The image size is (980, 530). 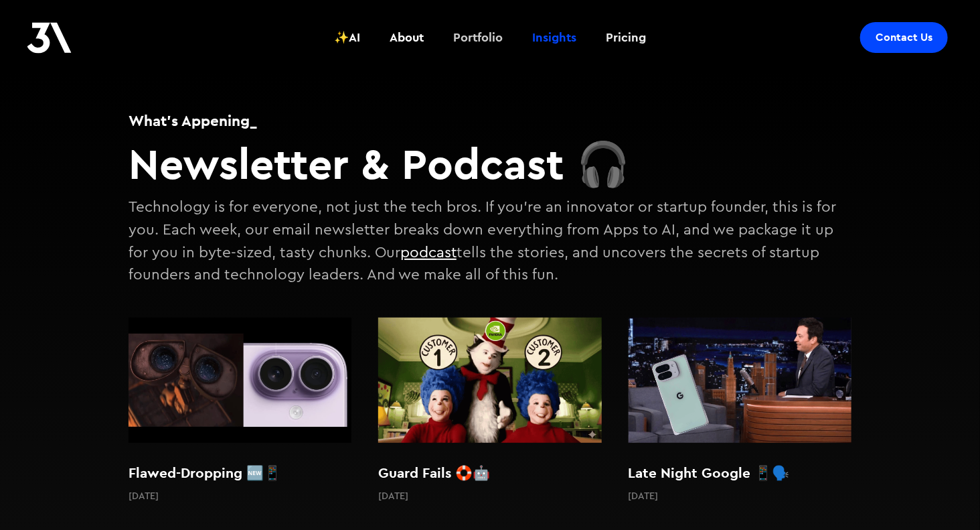 I want to click on a: Insights, so click(x=554, y=37).